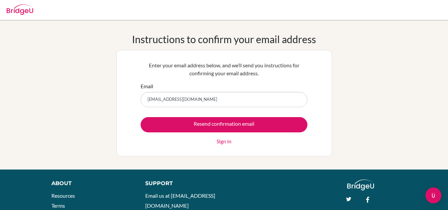  What do you see at coordinates (58, 205) in the screenshot?
I see `a: Terms` at bounding box center [58, 205].